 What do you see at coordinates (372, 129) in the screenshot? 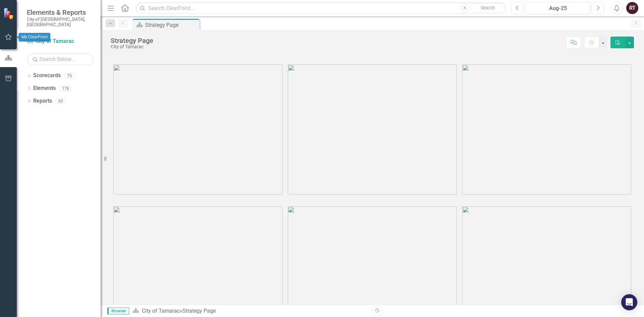
I see `img: tamarac2%20v3.png` at bounding box center [372, 129].